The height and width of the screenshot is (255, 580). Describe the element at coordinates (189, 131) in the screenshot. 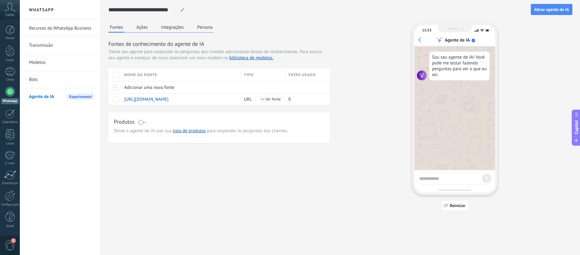

I see `a: lista de produtos` at that location.